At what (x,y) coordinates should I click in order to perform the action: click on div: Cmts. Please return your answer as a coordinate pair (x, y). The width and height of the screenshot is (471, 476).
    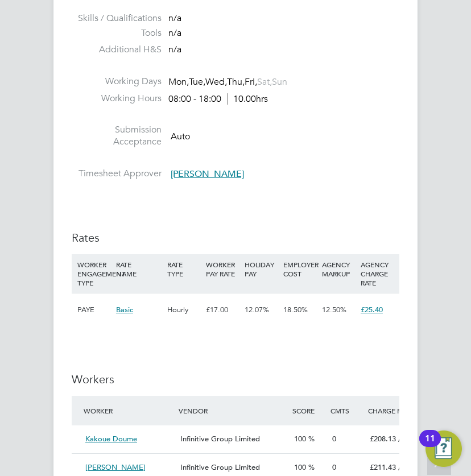
    Looking at the image, I should click on (347, 410).